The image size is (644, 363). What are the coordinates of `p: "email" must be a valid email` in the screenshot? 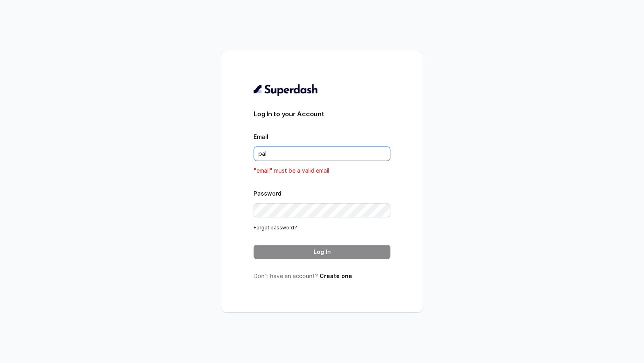 It's located at (322, 171).